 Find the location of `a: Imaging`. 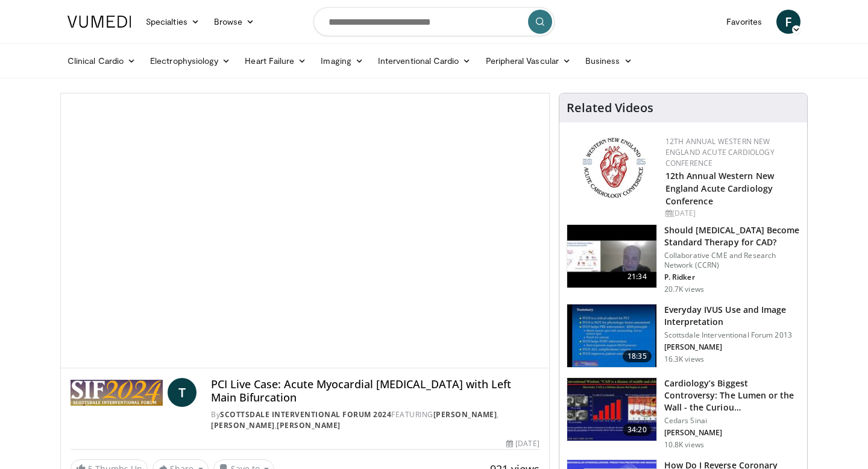

a: Imaging is located at coordinates (342, 61).